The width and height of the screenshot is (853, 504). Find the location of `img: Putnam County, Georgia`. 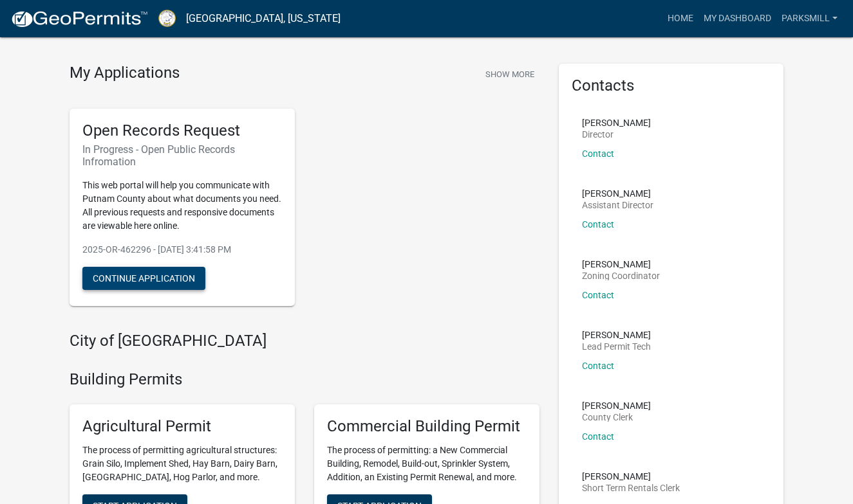

img: Putnam County, Georgia is located at coordinates (167, 18).